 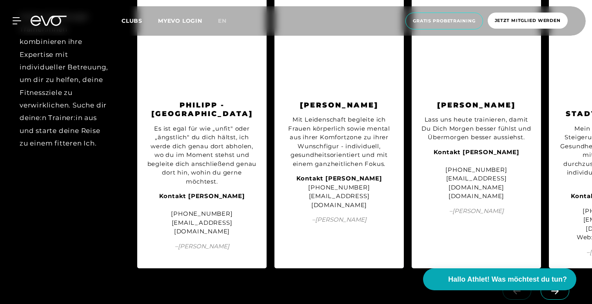 I want to click on span: Gratis Probetraining, so click(x=444, y=21).